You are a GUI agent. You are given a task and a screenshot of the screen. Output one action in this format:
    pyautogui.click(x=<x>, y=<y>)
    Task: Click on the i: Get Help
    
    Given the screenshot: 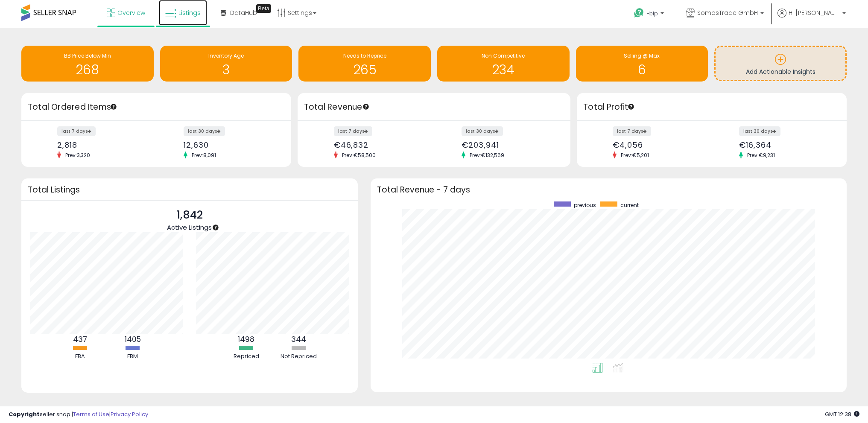 What is the action you would take?
    pyautogui.click(x=639, y=13)
    